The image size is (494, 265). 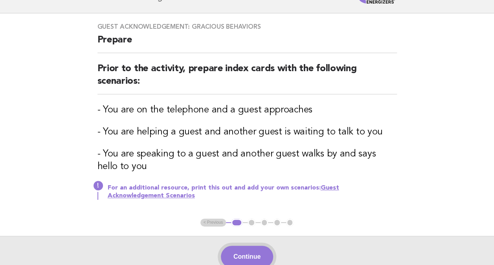 I want to click on p: For an additional resource, print this out and add your own scenarios:, so click(x=252, y=192).